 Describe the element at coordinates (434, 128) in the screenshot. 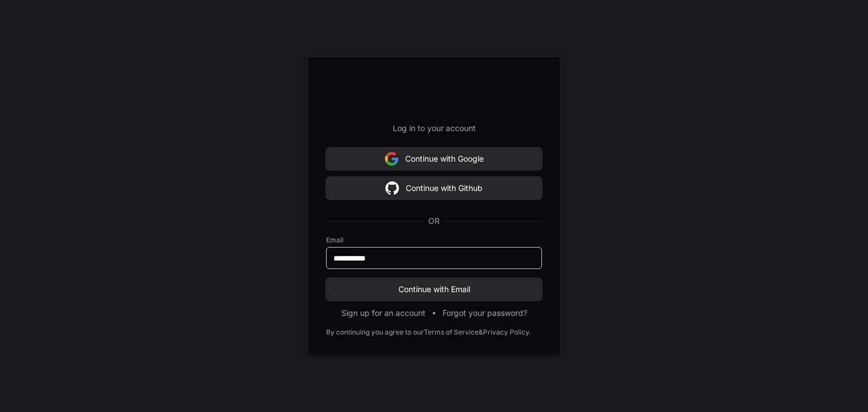

I see `p: Log in to your account` at that location.